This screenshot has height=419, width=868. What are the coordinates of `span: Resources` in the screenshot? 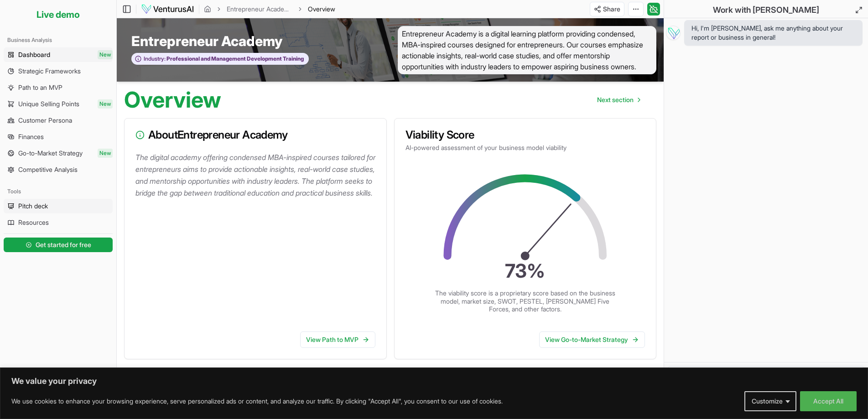 It's located at (33, 223).